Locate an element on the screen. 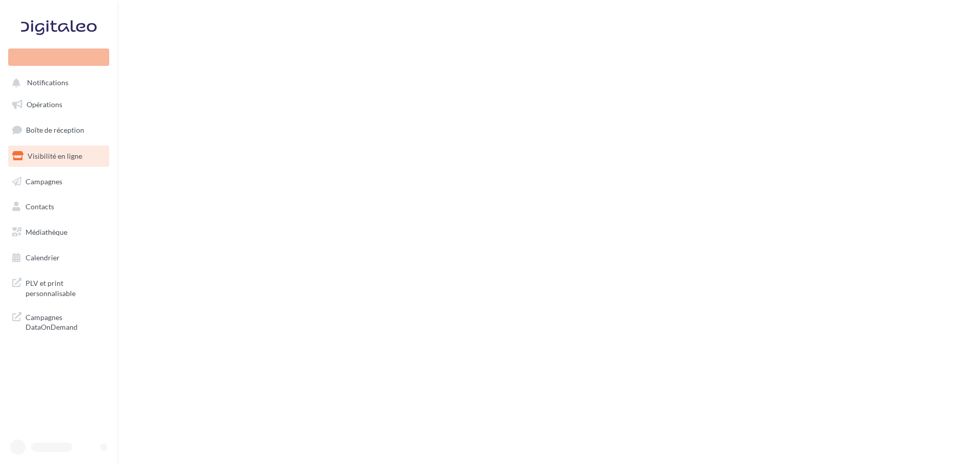  span: Opérations is located at coordinates (45, 104).